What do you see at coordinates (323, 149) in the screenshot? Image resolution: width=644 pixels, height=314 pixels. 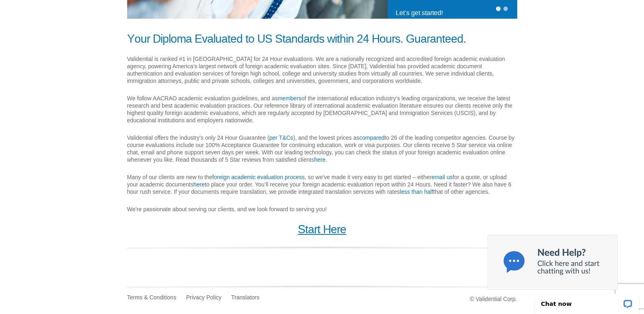 I see `p: Validential offers the industry’s only 24 Hour Guarantee ( ), and the lowest prices as to 26 of t...` at bounding box center [323, 149].